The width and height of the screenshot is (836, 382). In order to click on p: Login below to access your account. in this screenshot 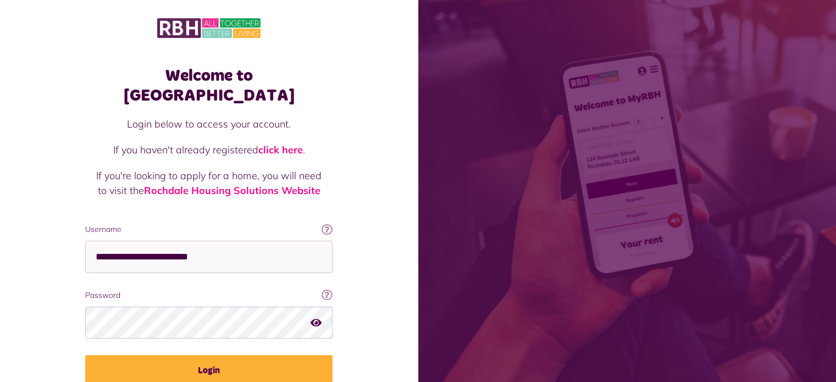, I will do `click(209, 124)`.